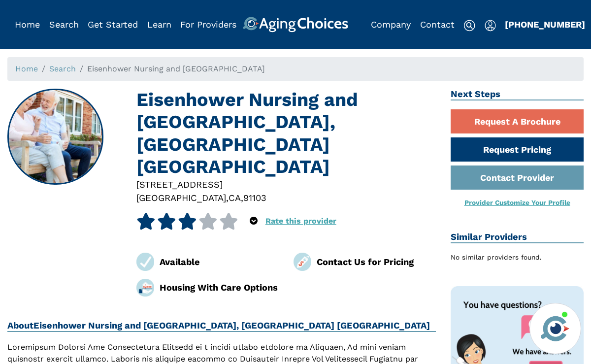 The height and width of the screenshot is (364, 591). I want to click on img: avatar, so click(555, 329).